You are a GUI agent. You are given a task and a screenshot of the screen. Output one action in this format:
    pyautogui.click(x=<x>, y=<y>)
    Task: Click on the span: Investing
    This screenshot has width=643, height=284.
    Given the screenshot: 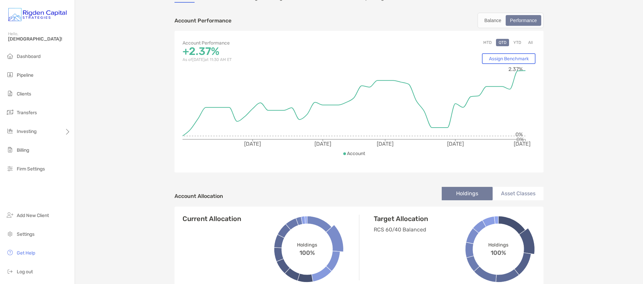 What is the action you would take?
    pyautogui.click(x=26, y=131)
    